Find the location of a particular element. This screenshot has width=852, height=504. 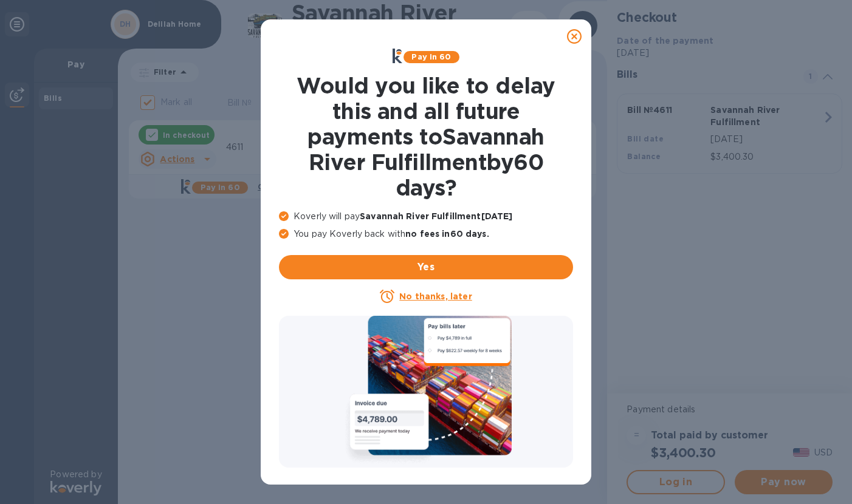

b: Pay in 60 is located at coordinates (431, 56).